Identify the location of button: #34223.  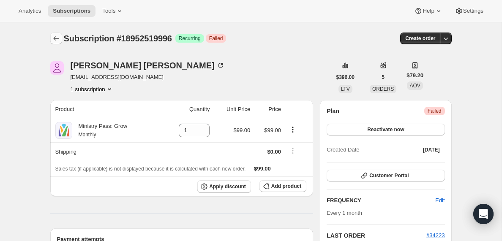
(435, 236).